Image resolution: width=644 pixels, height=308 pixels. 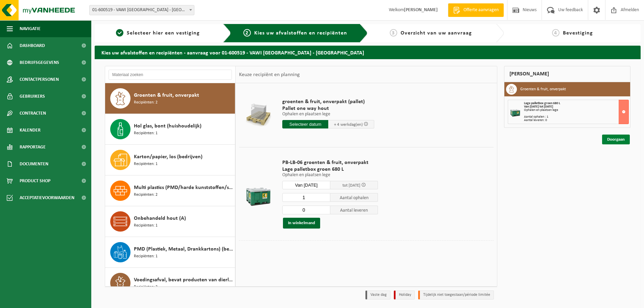 I want to click on div: Keuze recipiënt en planning, so click(x=269, y=75).